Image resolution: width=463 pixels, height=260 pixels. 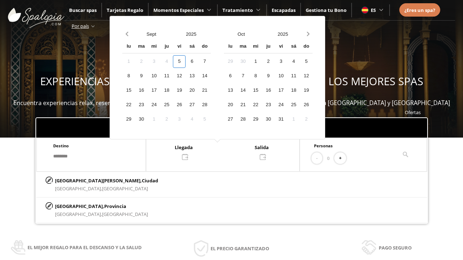 What do you see at coordinates (255, 47) in the screenshot?
I see `div: mi` at bounding box center [255, 47].